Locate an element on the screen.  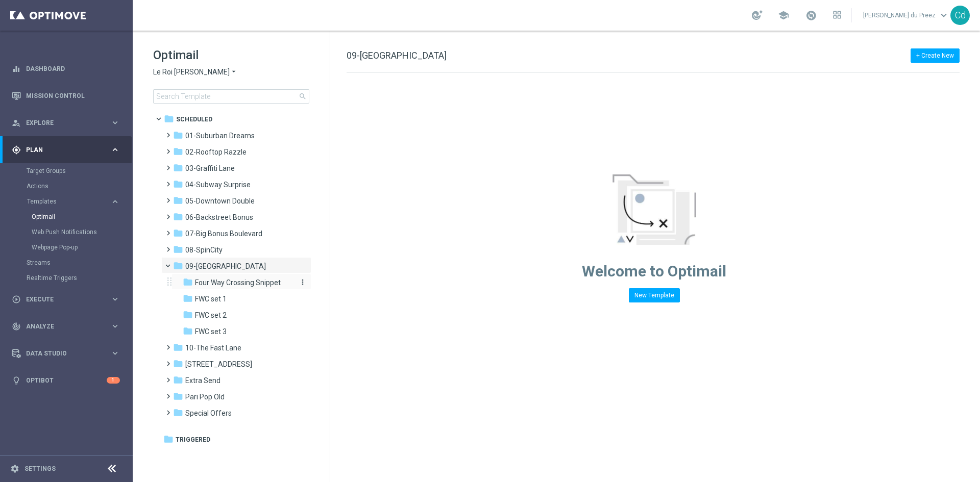
span: Extra Send is located at coordinates (203, 381).